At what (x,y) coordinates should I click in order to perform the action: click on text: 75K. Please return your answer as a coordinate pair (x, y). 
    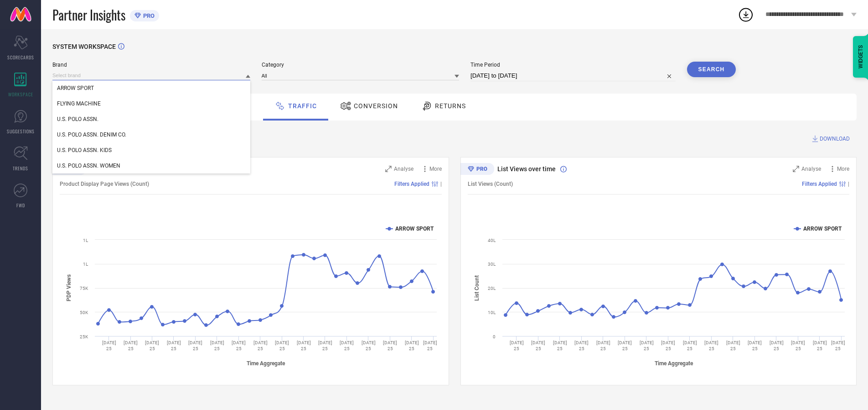
    Looking at the image, I should click on (84, 288).